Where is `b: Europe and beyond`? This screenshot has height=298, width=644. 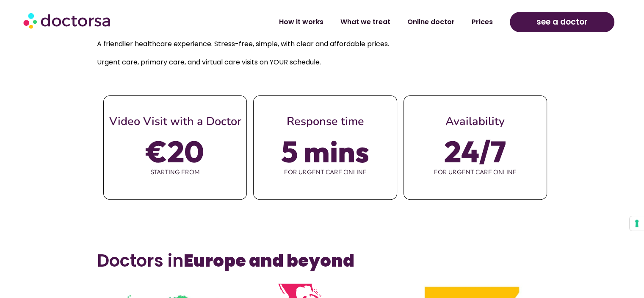
b: Europe and beyond is located at coordinates (269, 260).